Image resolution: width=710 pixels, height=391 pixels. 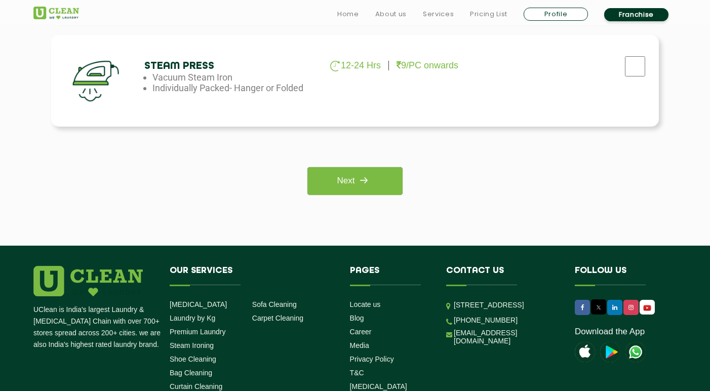 What do you see at coordinates (489, 14) in the screenshot?
I see `a: Pricing List` at bounding box center [489, 14].